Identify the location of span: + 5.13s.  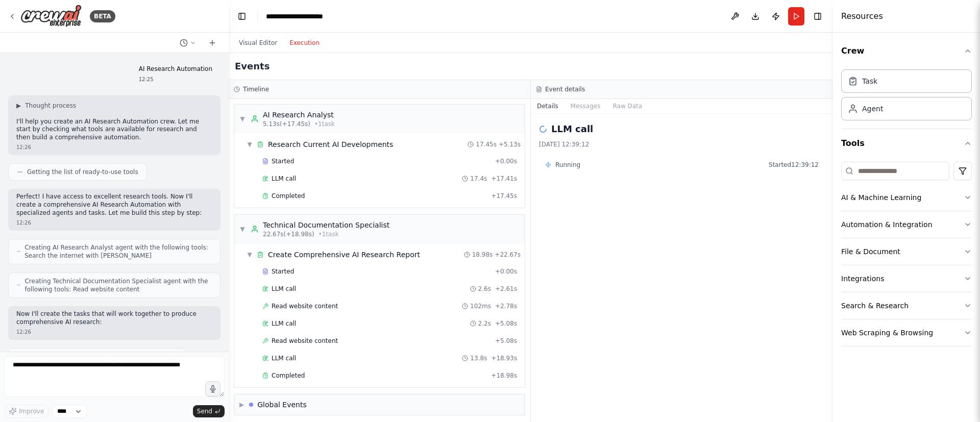
(510, 144).